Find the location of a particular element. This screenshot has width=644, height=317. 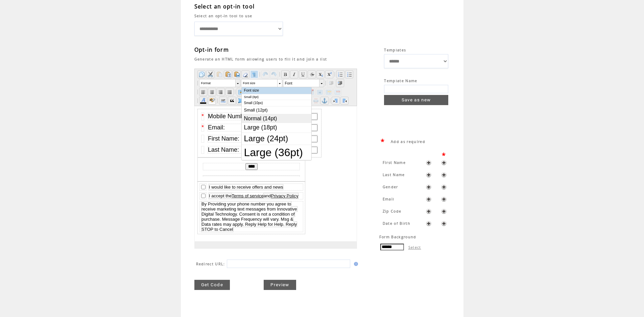

span: Last Name is located at coordinates (394, 175).